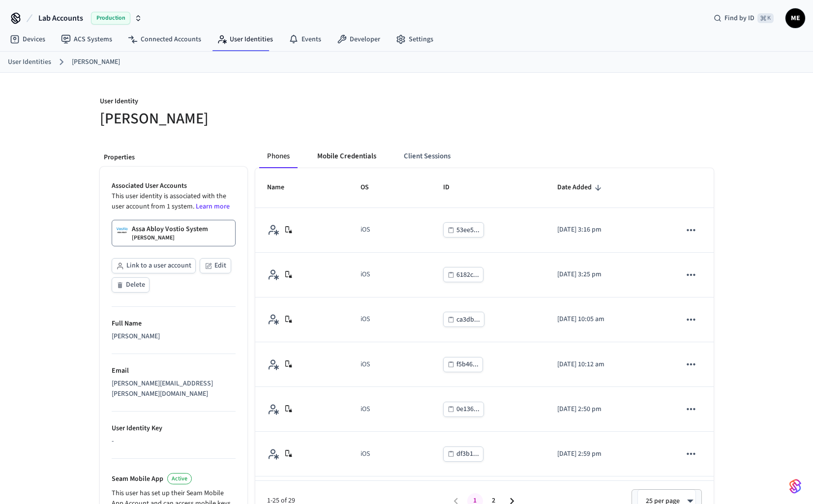 The width and height of the screenshot is (813, 504). I want to click on span: Find by ID, so click(739, 18).